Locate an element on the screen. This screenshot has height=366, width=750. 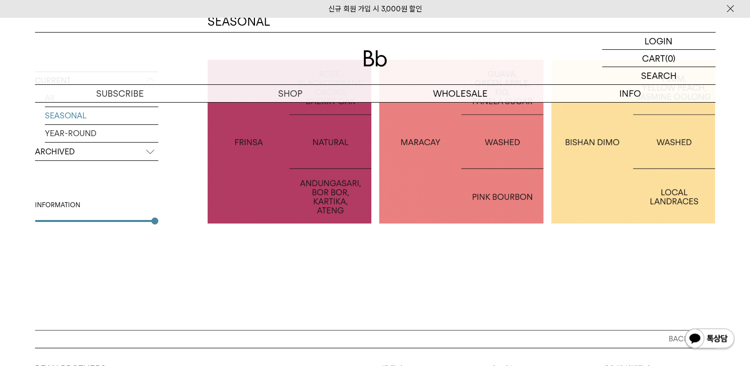
p: CART is located at coordinates (654, 58).